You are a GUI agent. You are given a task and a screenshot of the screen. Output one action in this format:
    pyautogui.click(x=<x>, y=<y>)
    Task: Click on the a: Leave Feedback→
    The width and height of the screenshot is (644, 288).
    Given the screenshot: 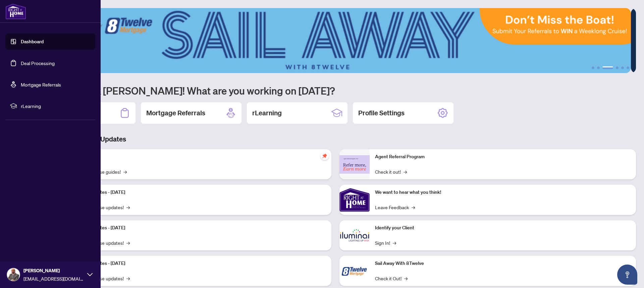 What is the action you would take?
    pyautogui.click(x=395, y=207)
    